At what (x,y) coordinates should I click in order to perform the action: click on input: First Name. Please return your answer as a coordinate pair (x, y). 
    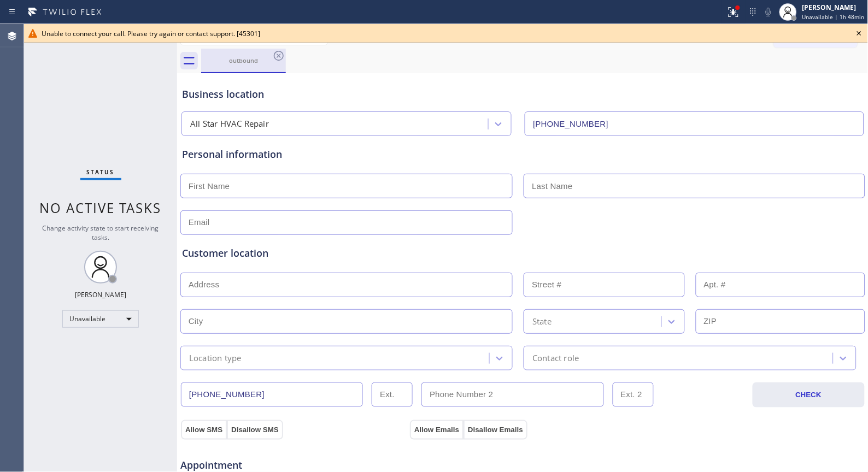
    Looking at the image, I should click on (346, 186).